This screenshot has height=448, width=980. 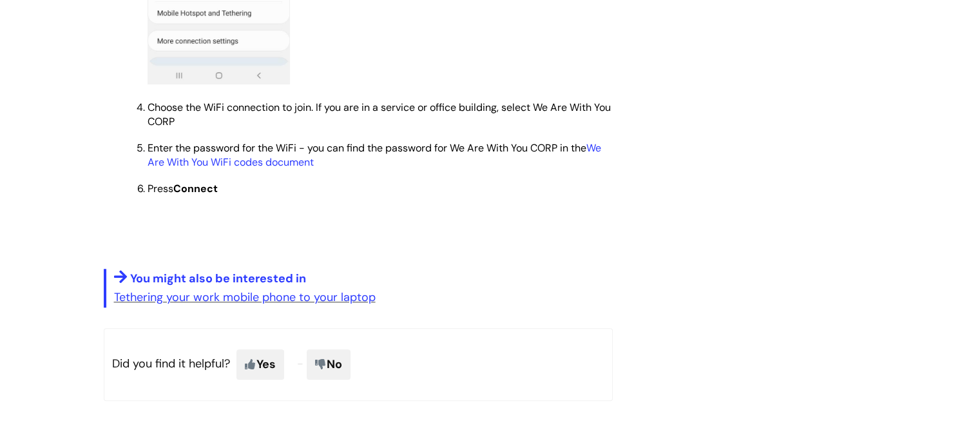 What do you see at coordinates (328, 364) in the screenshot?
I see `span: No` at bounding box center [328, 364].